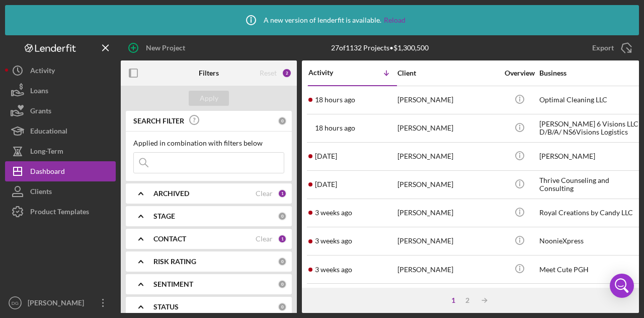 The height and width of the screenshot is (318, 644). I want to click on a: Grants, so click(60, 111).